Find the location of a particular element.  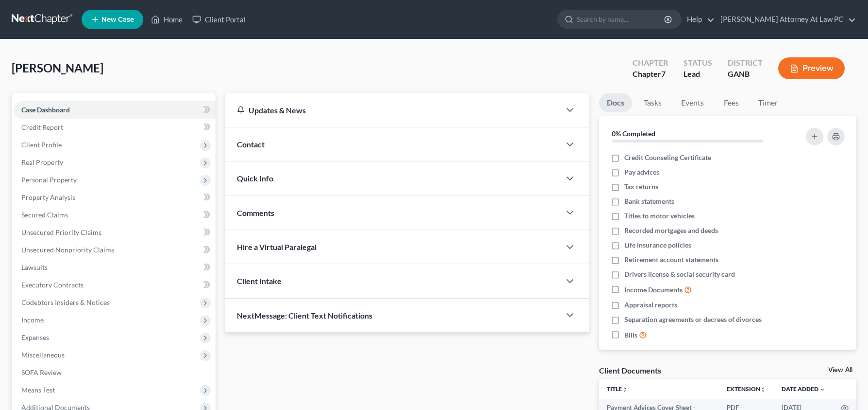

span: Income Documents is located at coordinates (654, 289).